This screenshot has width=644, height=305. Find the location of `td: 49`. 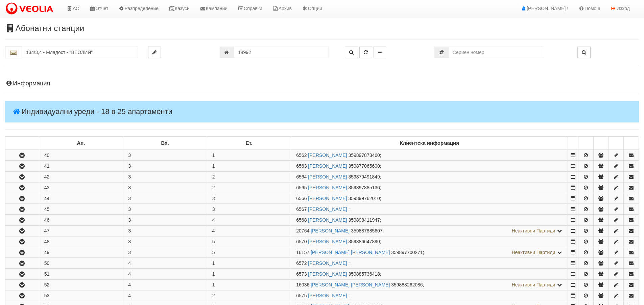

td: 49 is located at coordinates (80, 253).